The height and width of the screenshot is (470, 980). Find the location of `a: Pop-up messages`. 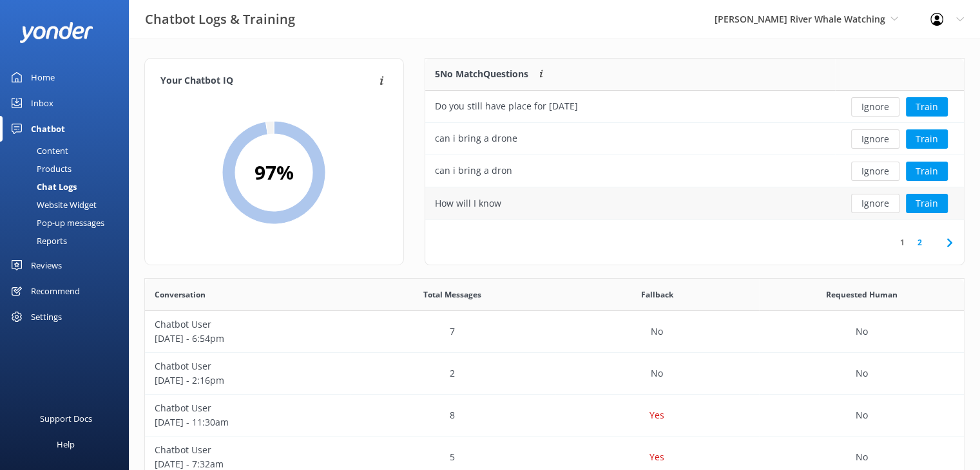

a: Pop-up messages is located at coordinates (68, 223).